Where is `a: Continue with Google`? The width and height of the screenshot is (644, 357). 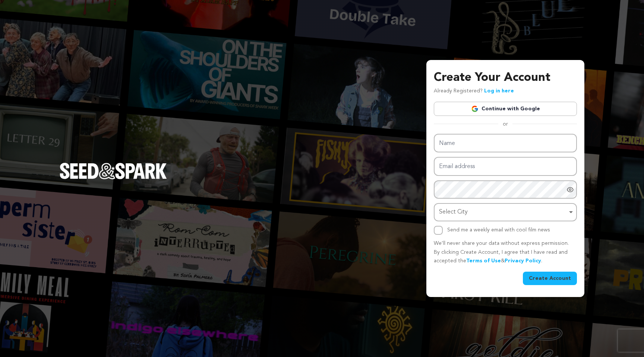 a: Continue with Google is located at coordinates (506, 109).